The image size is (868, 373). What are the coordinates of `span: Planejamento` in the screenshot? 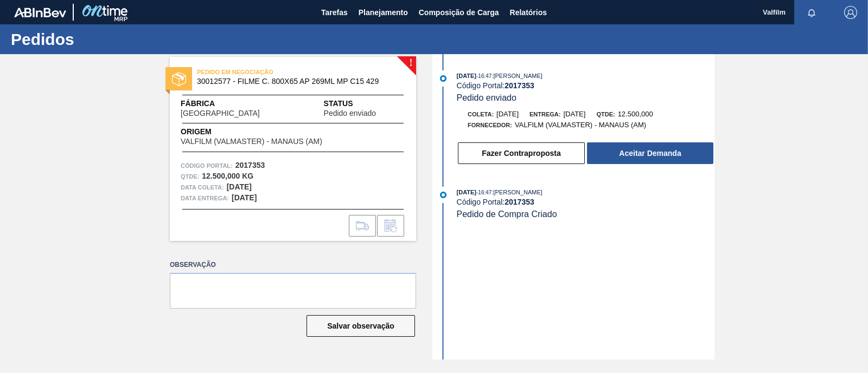 It's located at (383, 12).